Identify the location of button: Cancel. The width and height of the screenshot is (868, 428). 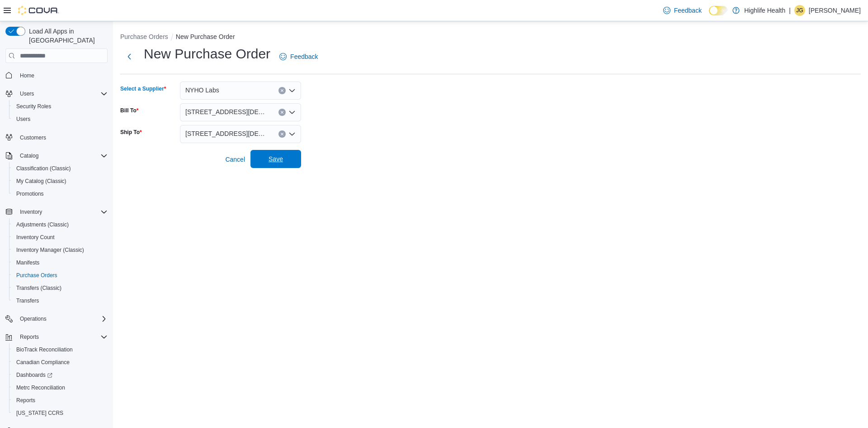
(235, 159).